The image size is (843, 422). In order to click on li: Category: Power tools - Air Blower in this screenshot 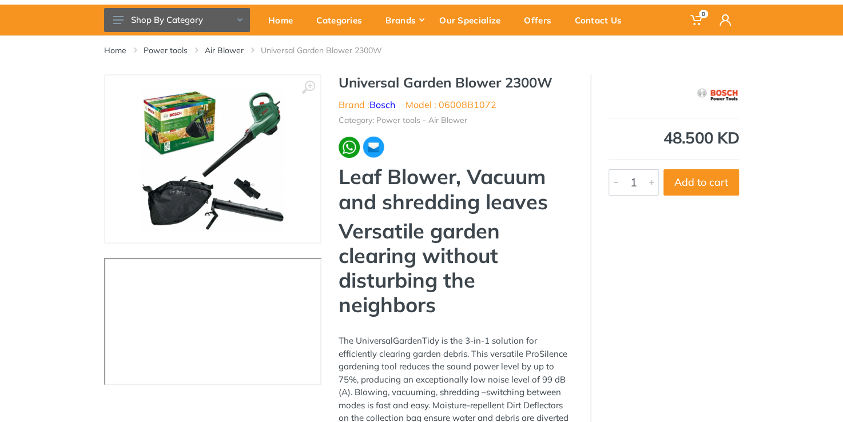, I will do `click(403, 120)`.